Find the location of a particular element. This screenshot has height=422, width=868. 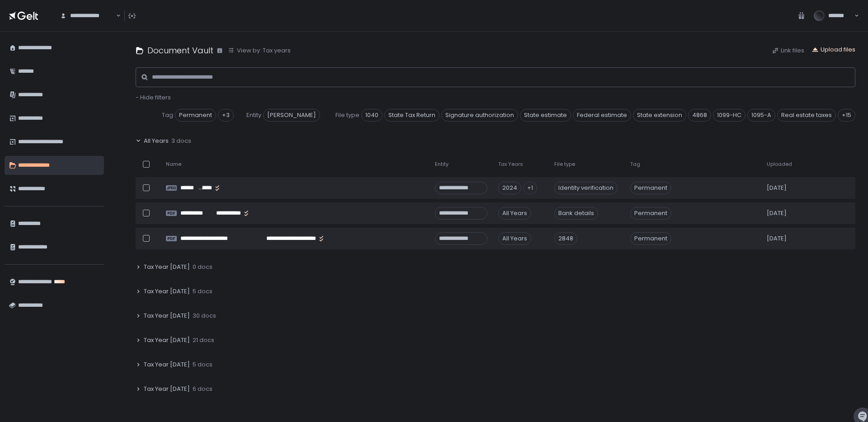

span: 3 docs is located at coordinates (181, 141).